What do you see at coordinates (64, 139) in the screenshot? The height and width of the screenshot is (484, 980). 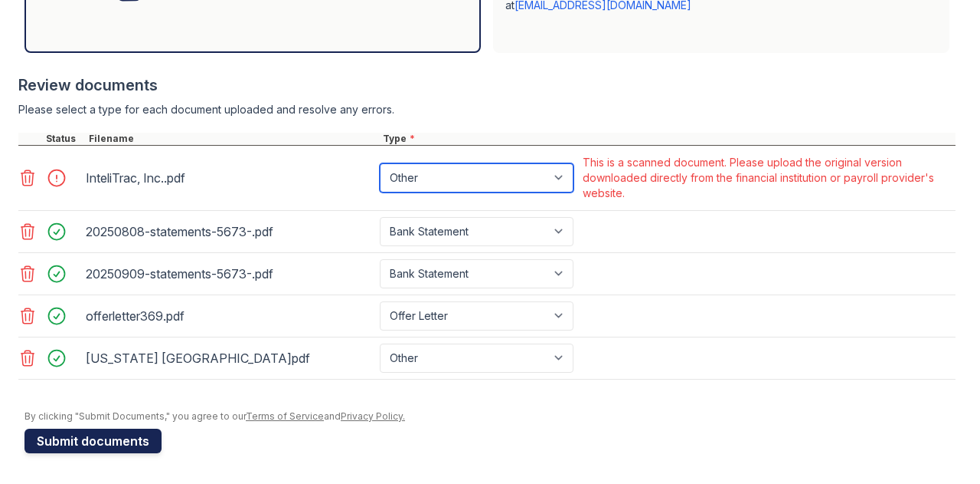 I see `div: Status` at bounding box center [64, 139].